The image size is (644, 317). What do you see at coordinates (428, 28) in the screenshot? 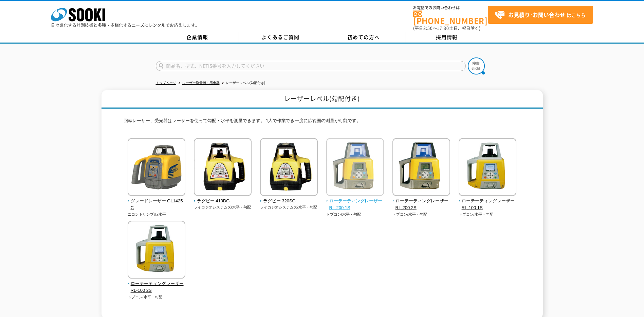
I see `span: 8:50` at bounding box center [428, 28].